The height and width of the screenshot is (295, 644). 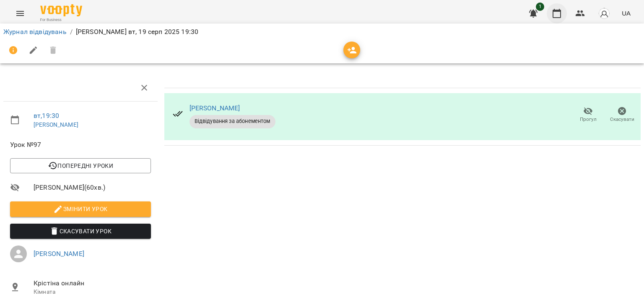 I want to click on button: UA, so click(x=626, y=13).